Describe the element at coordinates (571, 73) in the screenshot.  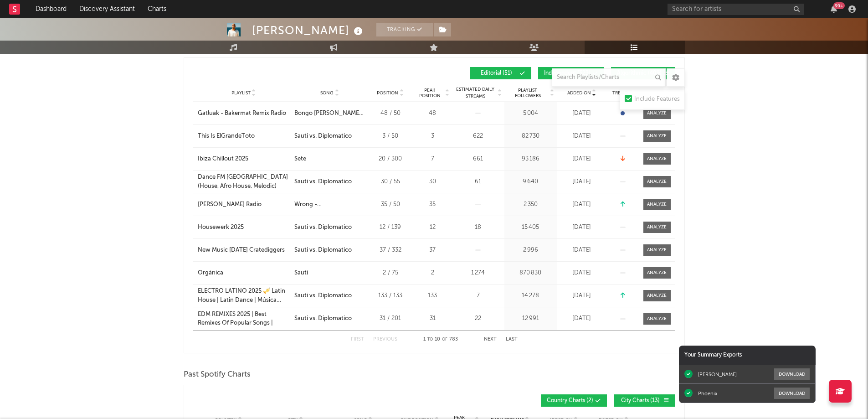
I see `button: Independent(323)` at that location.